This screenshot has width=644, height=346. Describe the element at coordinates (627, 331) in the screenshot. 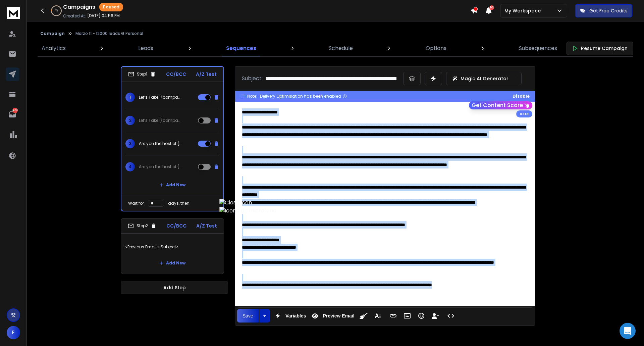

I see `div: Open Intercom Messenger` at that location.